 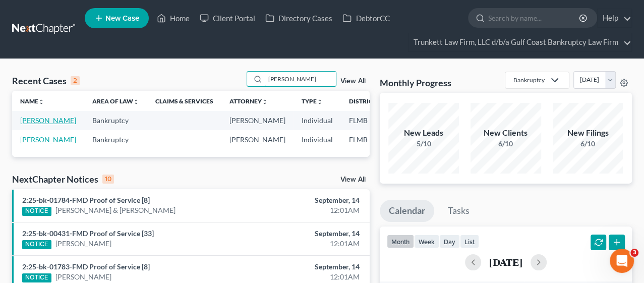 What do you see at coordinates (529, 80) in the screenshot?
I see `div: Bankruptcy` at bounding box center [529, 80].